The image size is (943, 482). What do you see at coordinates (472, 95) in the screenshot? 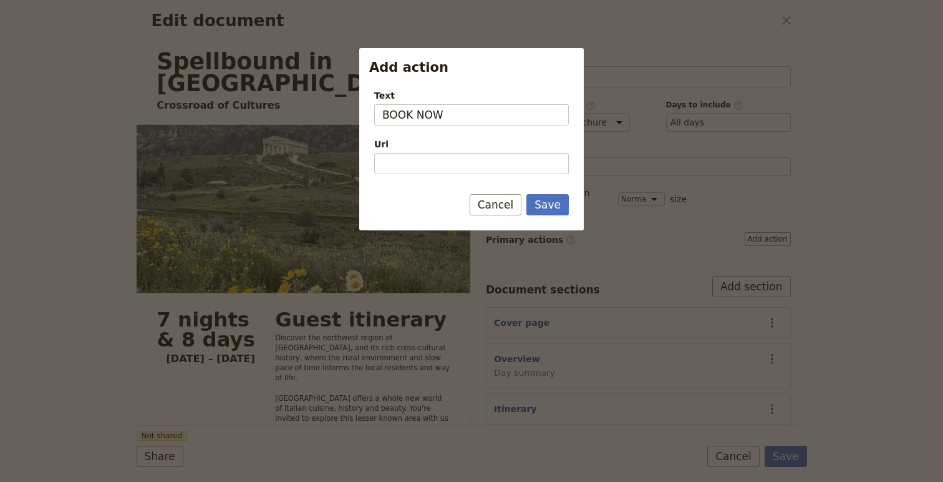
I see `span: Text` at bounding box center [472, 95].